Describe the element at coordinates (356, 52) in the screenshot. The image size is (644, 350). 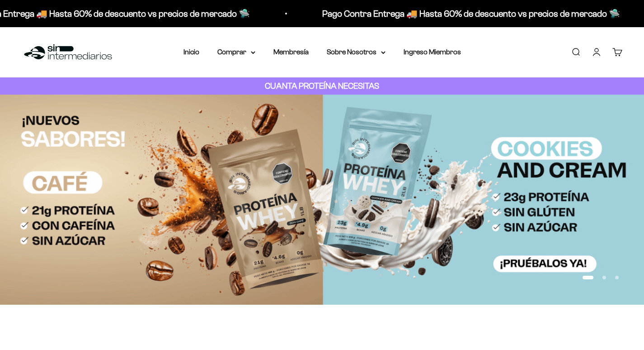
I see `summary: Sobre Nosotros` at that location.